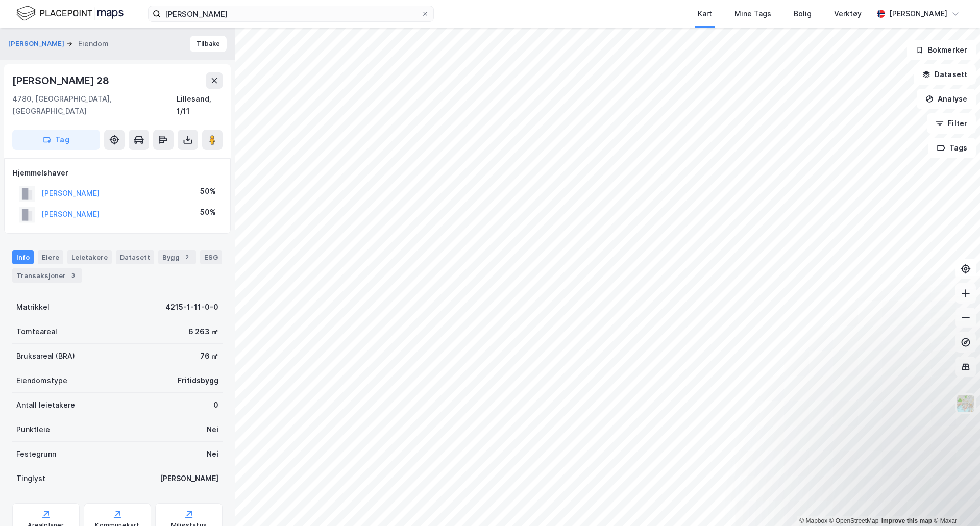  Describe the element at coordinates (93, 44) in the screenshot. I see `div: Eiendom` at that location.